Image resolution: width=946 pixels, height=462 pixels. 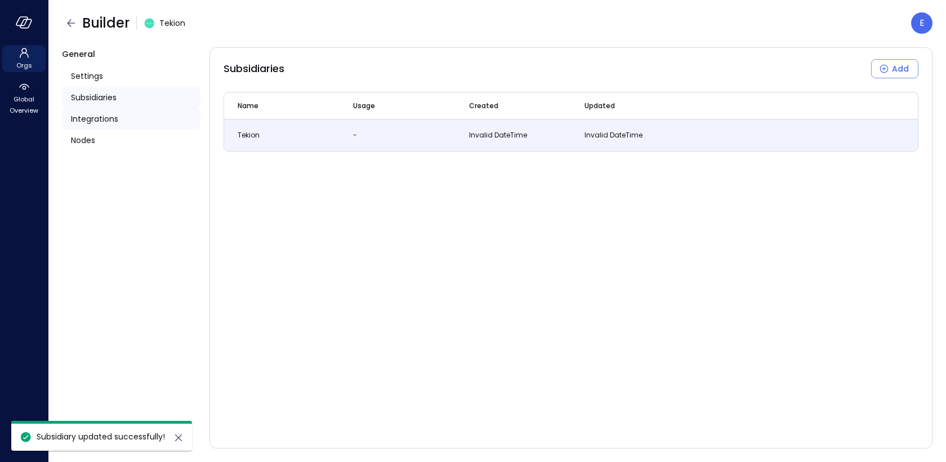 What do you see at coordinates (131, 97) in the screenshot?
I see `a: Subsidiaries` at bounding box center [131, 97].